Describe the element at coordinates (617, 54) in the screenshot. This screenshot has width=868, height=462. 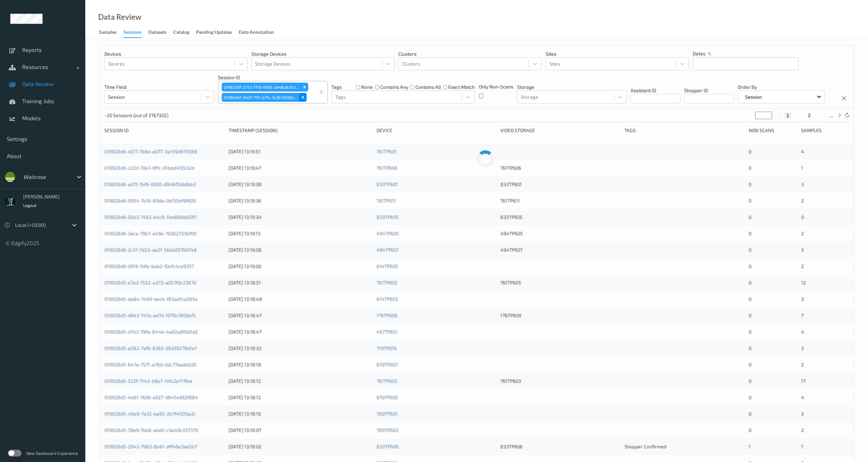
I see `p: Sites` at that location.